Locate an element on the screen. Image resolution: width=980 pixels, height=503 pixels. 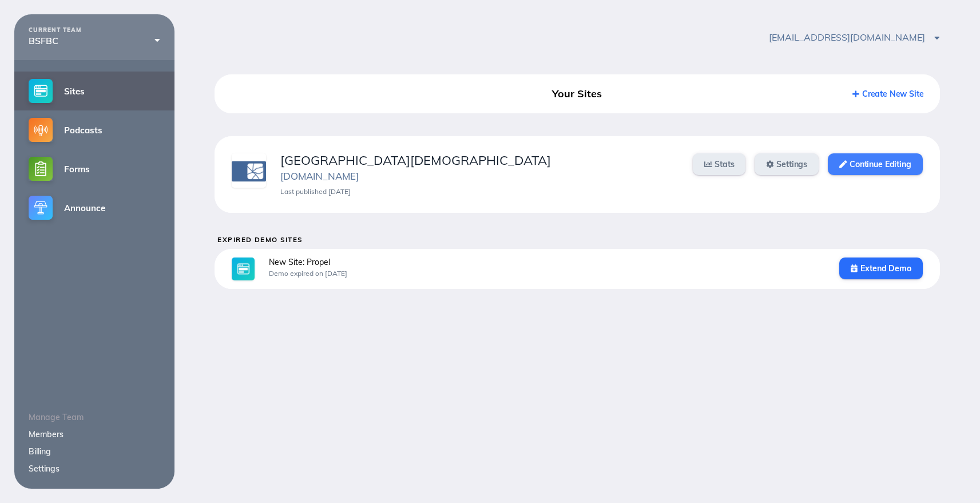
img: sites-large@2x.jpg is located at coordinates (243, 269).